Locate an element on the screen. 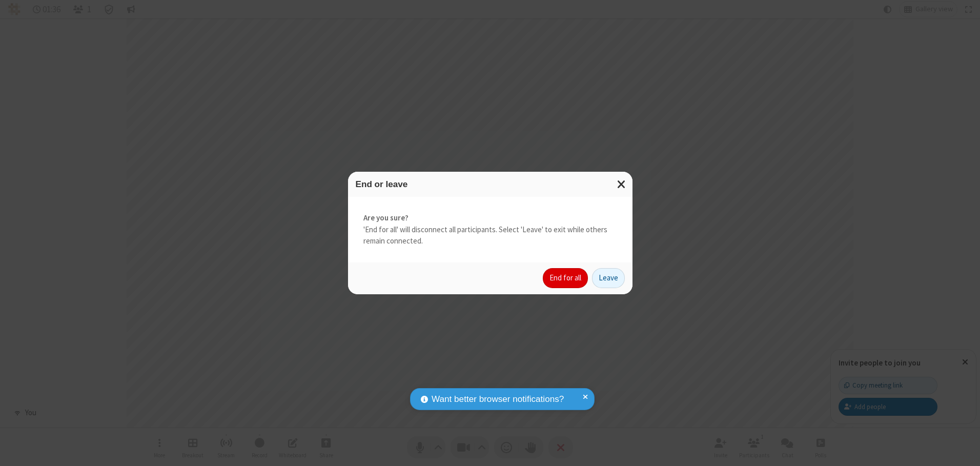  h3: End or leave is located at coordinates (490, 184).